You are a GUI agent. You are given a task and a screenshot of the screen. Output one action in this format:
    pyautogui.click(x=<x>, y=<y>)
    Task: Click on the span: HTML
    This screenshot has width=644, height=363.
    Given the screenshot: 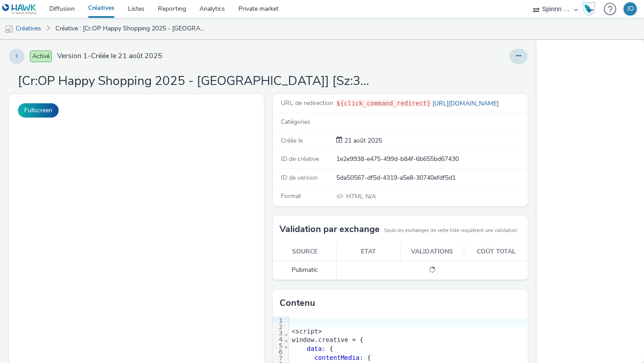 What is the action you would take?
    pyautogui.click(x=355, y=196)
    